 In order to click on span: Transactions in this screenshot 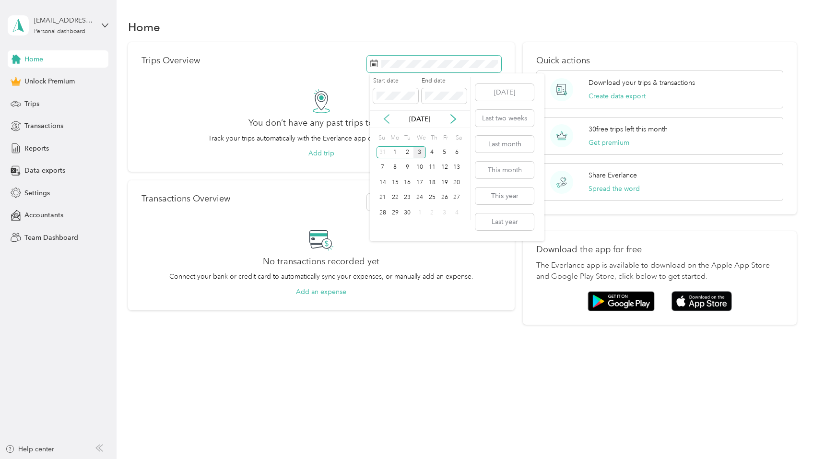, I will do `click(44, 126)`.